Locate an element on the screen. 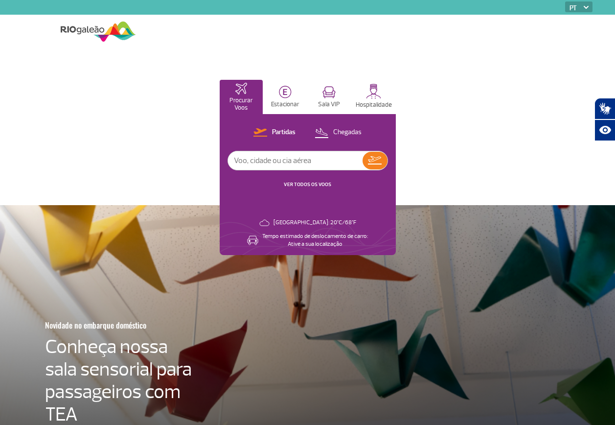 The width and height of the screenshot is (615, 425). img: hospitality.svg is located at coordinates (374, 91).